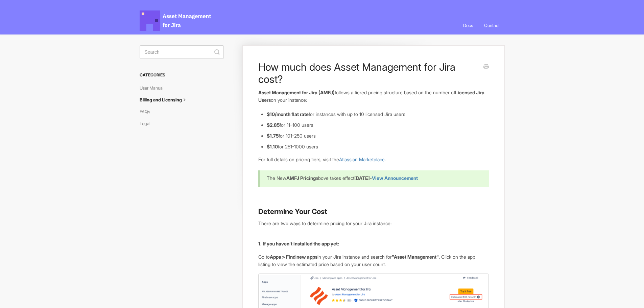  Describe the element at coordinates (273, 125) in the screenshot. I see `strong: $2.85` at that location.